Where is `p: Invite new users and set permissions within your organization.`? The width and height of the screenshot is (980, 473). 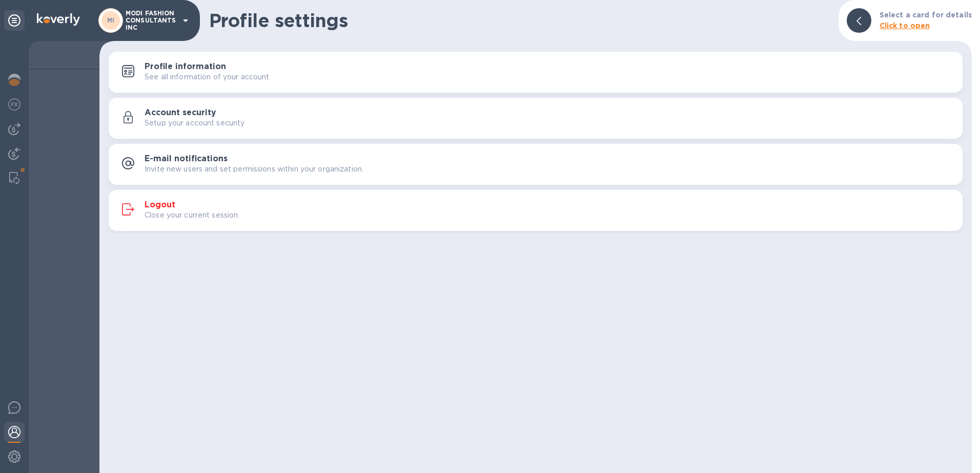
p: Invite new users and set permissions within your organization. is located at coordinates (254, 169).